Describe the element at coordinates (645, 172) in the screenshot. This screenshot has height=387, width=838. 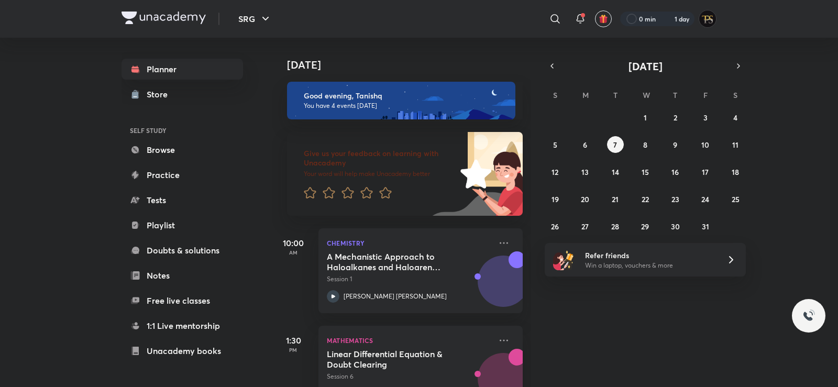
I see `button: October 15, 2025` at that location.